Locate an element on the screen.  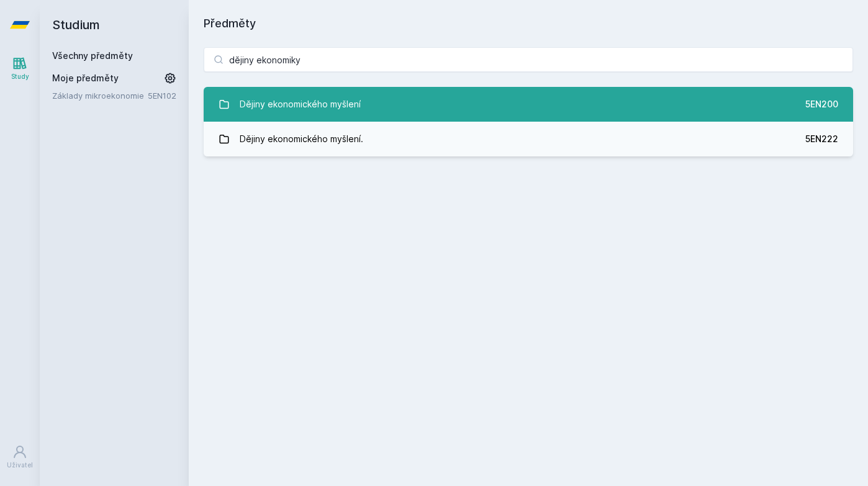
div: Study is located at coordinates (20, 77).